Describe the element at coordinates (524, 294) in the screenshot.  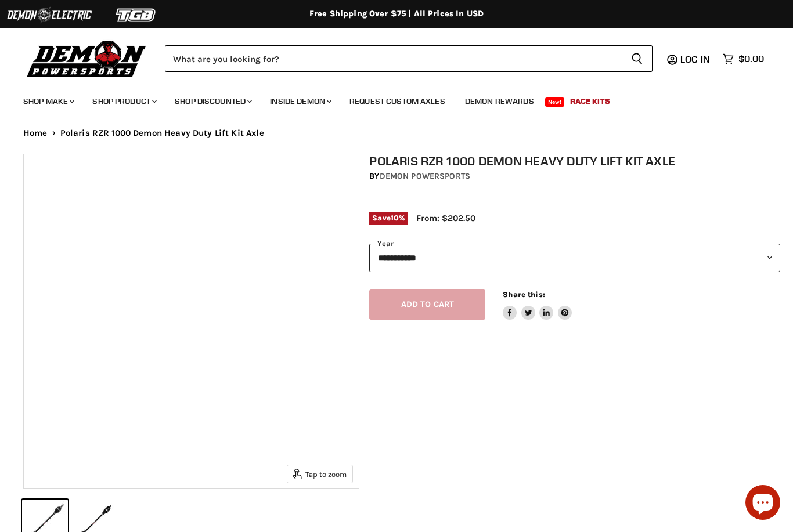
I see `span: Share this:` at that location.